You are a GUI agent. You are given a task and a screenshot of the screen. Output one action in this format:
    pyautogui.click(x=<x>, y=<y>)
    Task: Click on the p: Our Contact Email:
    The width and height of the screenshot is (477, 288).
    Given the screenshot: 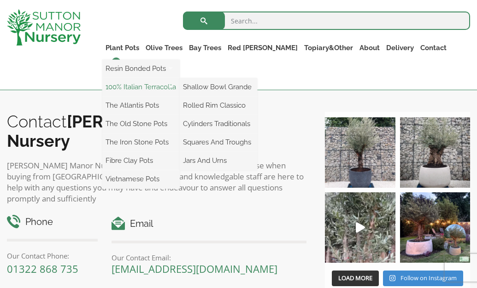 What is the action you would take?
    pyautogui.click(x=209, y=258)
    